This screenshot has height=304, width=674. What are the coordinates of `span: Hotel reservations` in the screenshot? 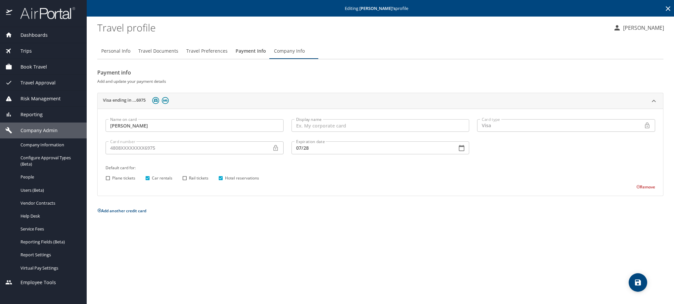 It's located at (242, 178).